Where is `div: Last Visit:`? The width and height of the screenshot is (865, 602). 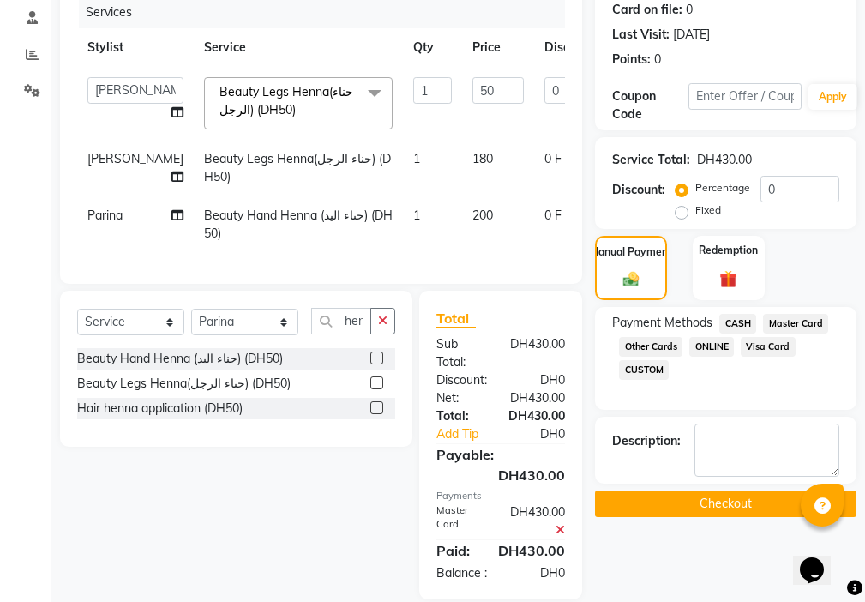 div: Last Visit: is located at coordinates (641, 34).